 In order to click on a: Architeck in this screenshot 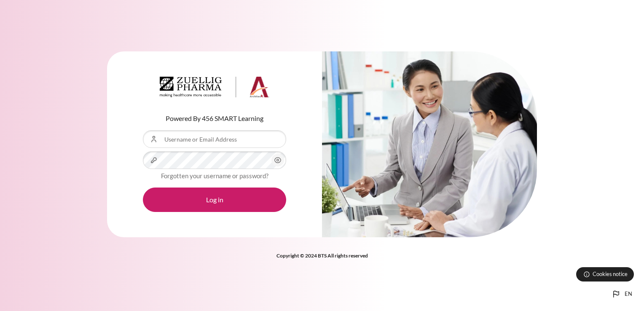, I will do `click(214, 89)`.